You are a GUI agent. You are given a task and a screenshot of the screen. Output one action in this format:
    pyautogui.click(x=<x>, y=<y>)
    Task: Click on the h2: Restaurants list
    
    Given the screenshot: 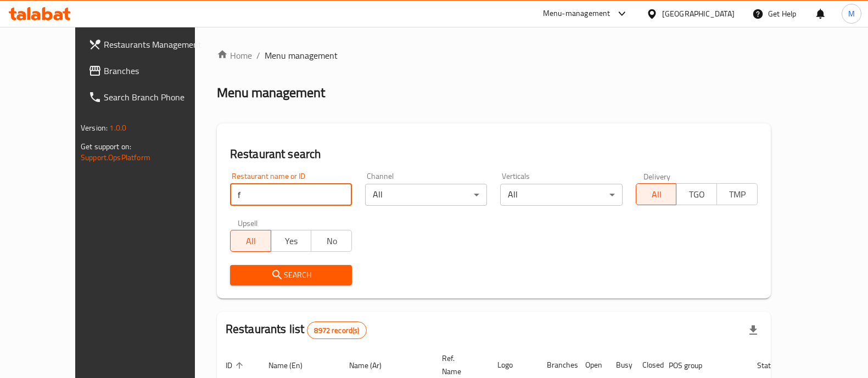 What is the action you would take?
    pyautogui.click(x=296, y=330)
    